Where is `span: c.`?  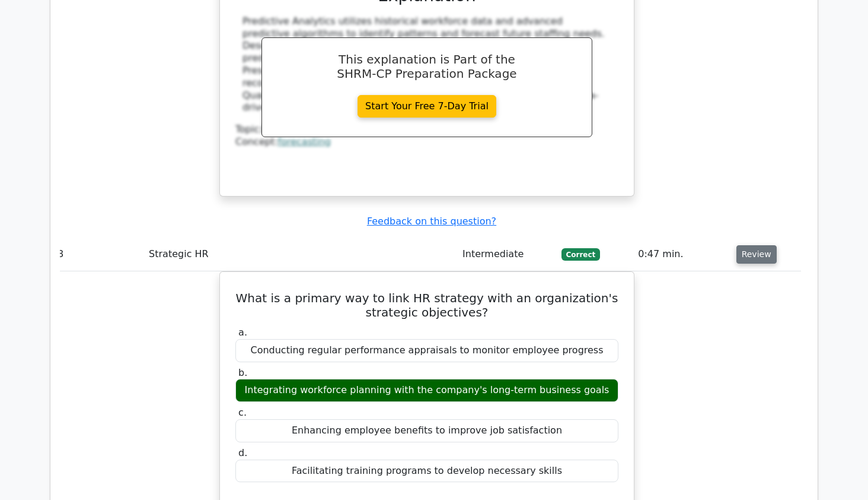
span: c. is located at coordinates (242, 412).